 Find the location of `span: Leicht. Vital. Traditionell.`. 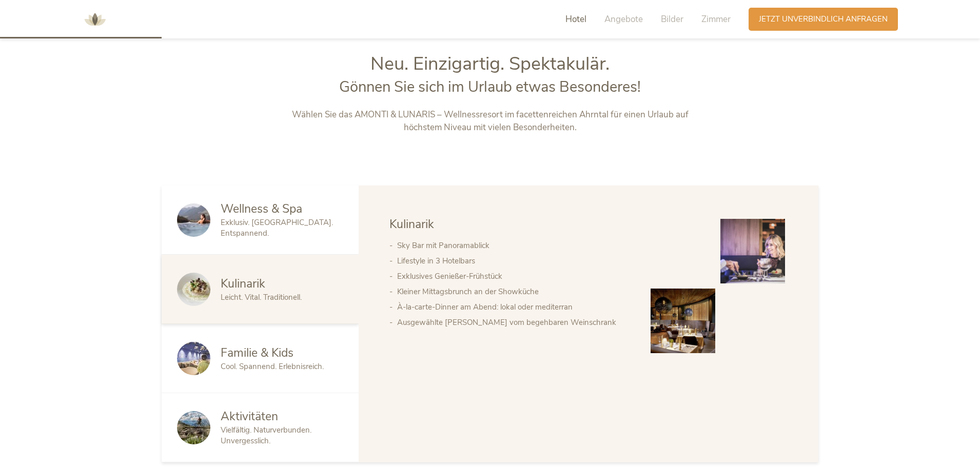

span: Leicht. Vital. Traditionell. is located at coordinates (261, 297).